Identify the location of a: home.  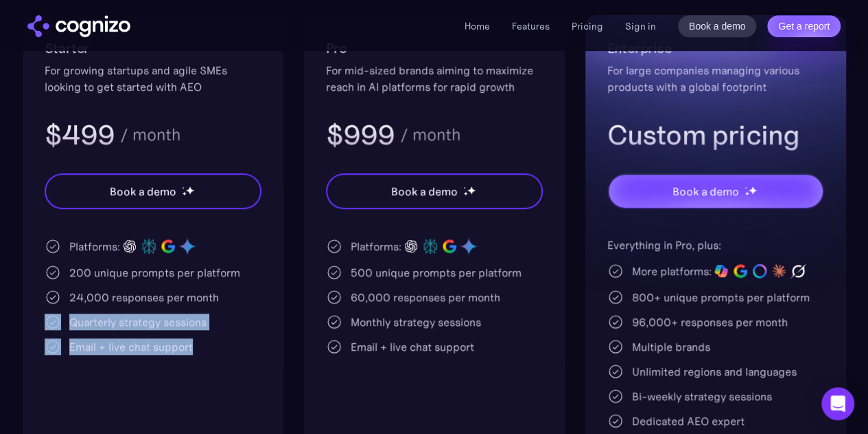
(79, 26).